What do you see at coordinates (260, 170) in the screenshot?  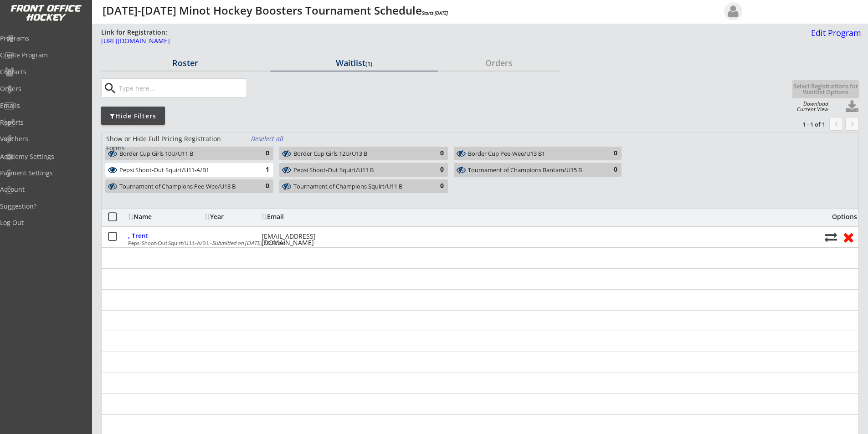 I see `div: 1` at bounding box center [260, 170].